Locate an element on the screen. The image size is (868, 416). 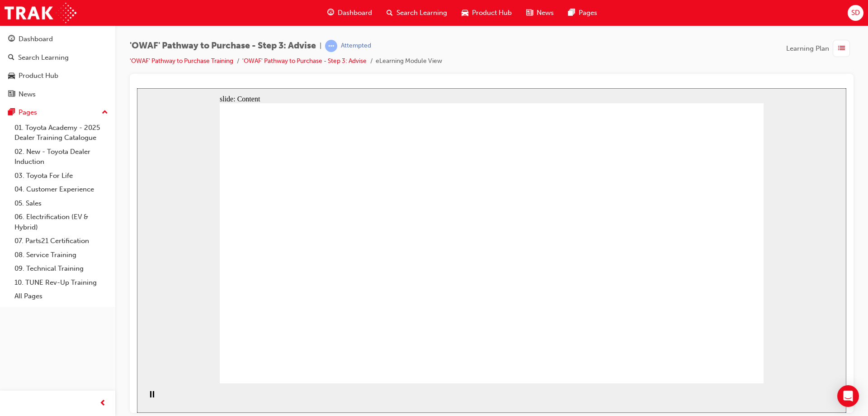
a: Product Hub is located at coordinates (58, 76).